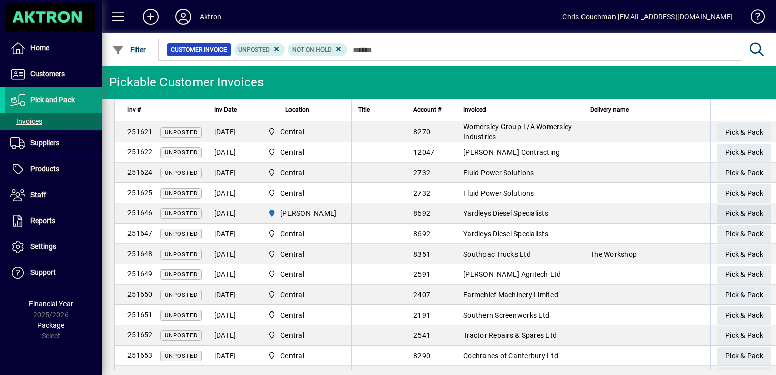 Image resolution: width=776 pixels, height=375 pixels. I want to click on a: Suppliers, so click(53, 143).